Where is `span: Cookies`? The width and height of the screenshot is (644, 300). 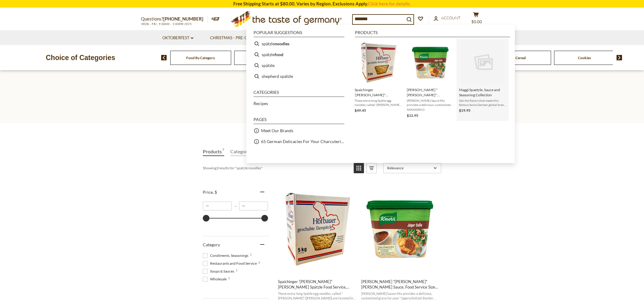 span: Cookies is located at coordinates (584, 58).